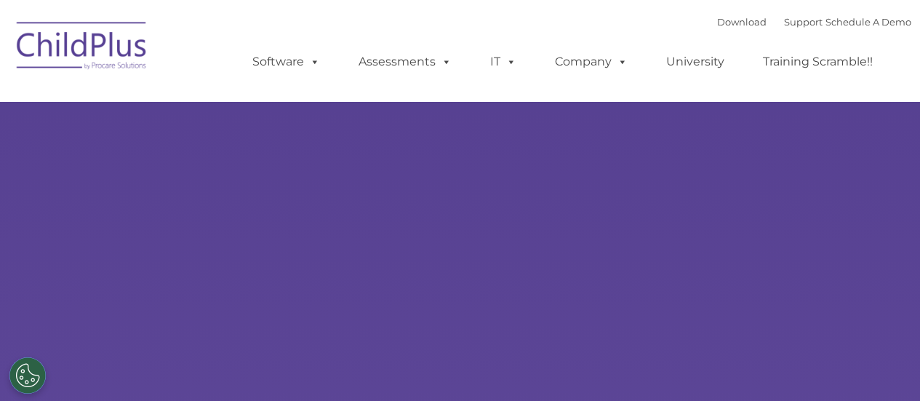 The height and width of the screenshot is (401, 920). I want to click on a: Support, so click(803, 22).